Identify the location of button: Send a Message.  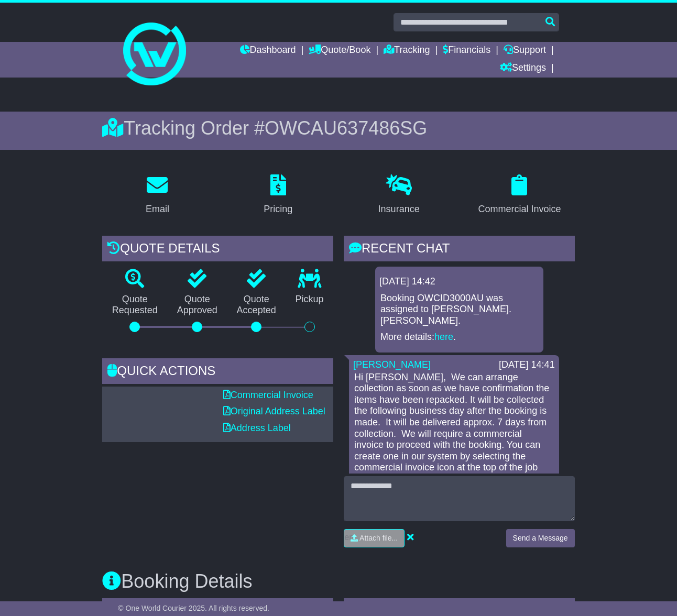
(540, 538).